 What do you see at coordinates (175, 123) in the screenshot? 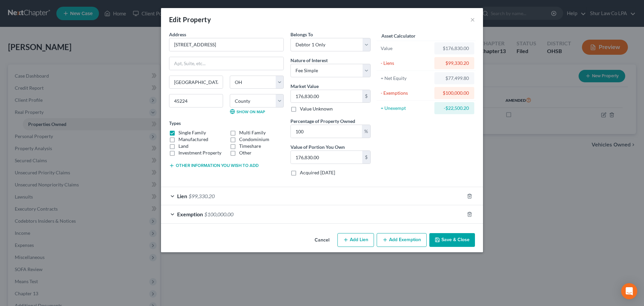
I see `label: Types` at bounding box center [175, 123].